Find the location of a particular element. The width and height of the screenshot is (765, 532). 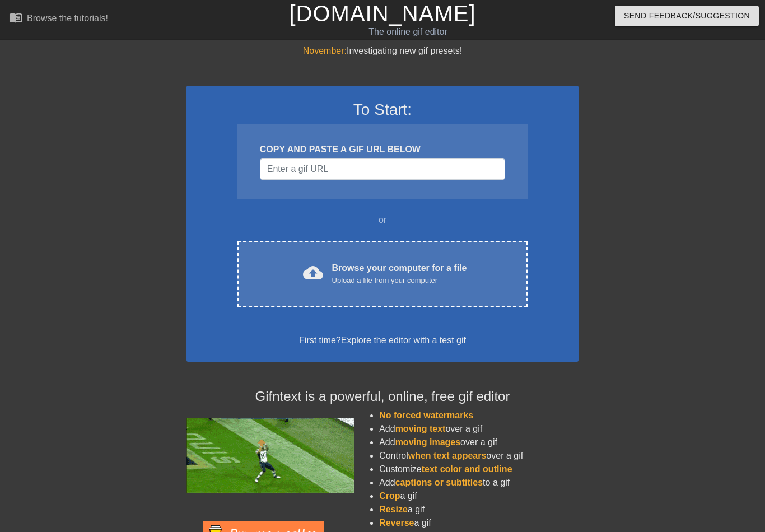

div: First time? is located at coordinates (382, 340).